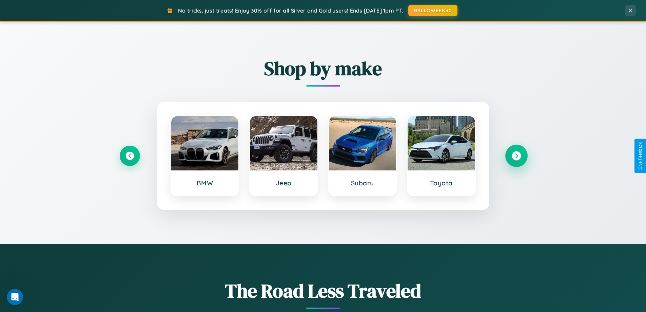 This screenshot has width=646, height=312. Describe the element at coordinates (441, 183) in the screenshot. I see `h3: Toyota` at that location.